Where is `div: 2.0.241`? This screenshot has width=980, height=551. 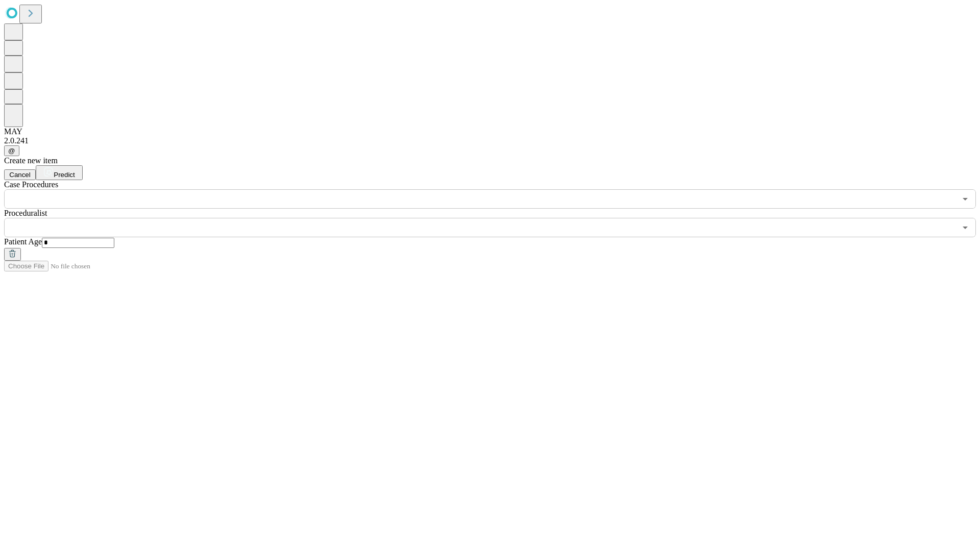
div: 2.0.241 is located at coordinates (490, 141).